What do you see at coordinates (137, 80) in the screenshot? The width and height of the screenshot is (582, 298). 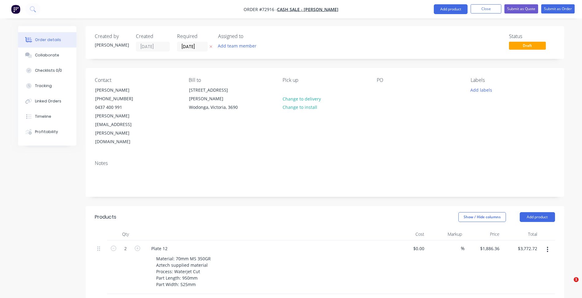 I see `div: Contact` at bounding box center [137, 80].